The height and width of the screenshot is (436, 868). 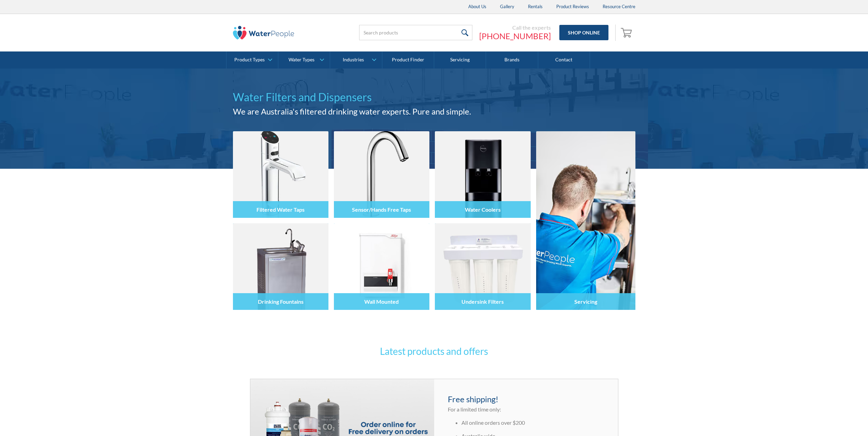 I want to click on img: Sensor/Hands Free Taps, so click(x=382, y=175).